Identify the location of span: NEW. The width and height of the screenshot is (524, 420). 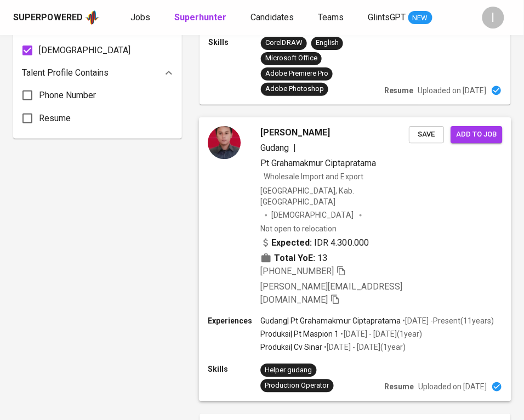
(421, 18).